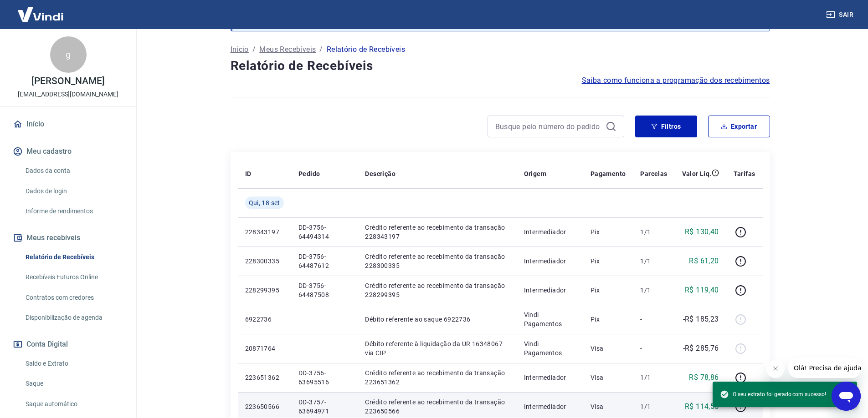  Describe the element at coordinates (437, 348) in the screenshot. I see `p: Débito referente à liquidação da UR 16348067 via CIP` at that location.